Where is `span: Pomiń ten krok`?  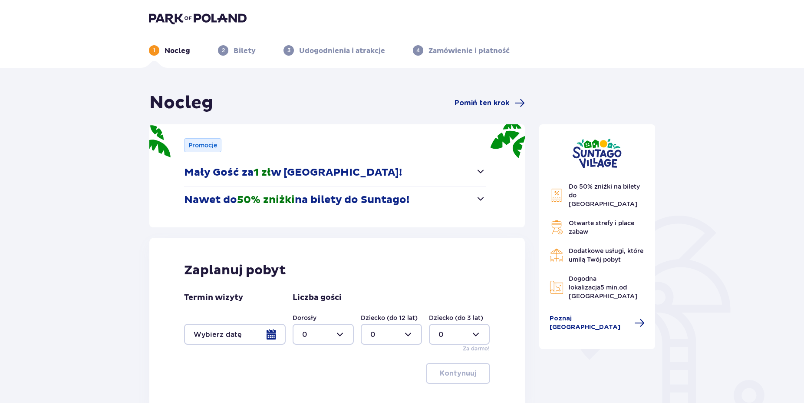
span: Pomiń ten krok is located at coordinates (482, 103).